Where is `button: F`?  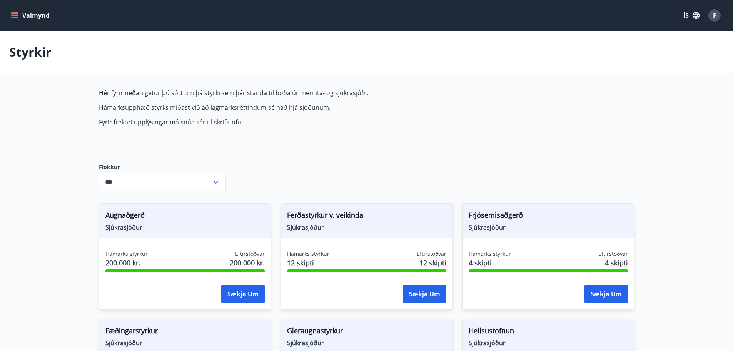
button: F is located at coordinates (715, 15).